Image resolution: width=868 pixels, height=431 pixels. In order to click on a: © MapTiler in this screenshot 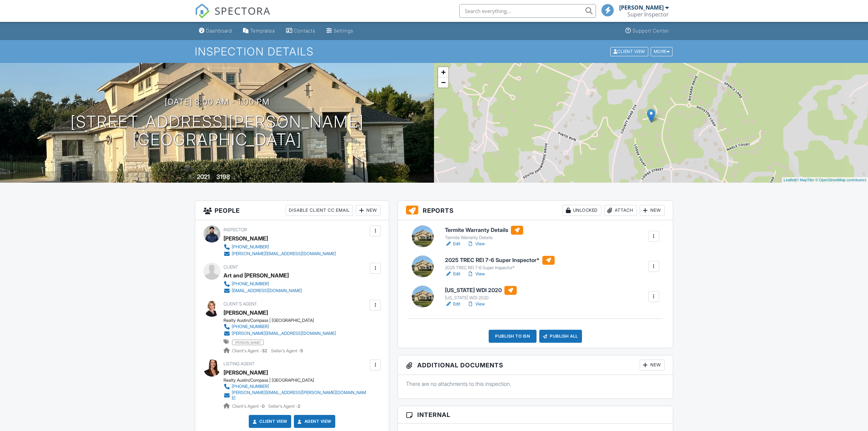, I will do `click(805, 180)`.